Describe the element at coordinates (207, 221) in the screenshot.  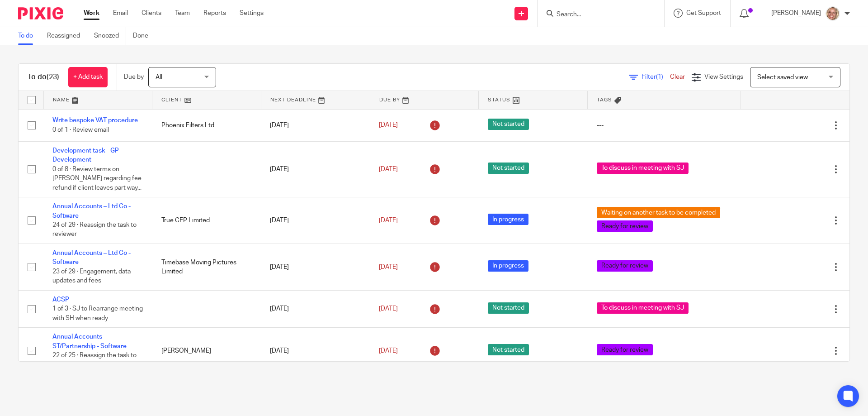
I see `td: True CFP Limited` at that location.